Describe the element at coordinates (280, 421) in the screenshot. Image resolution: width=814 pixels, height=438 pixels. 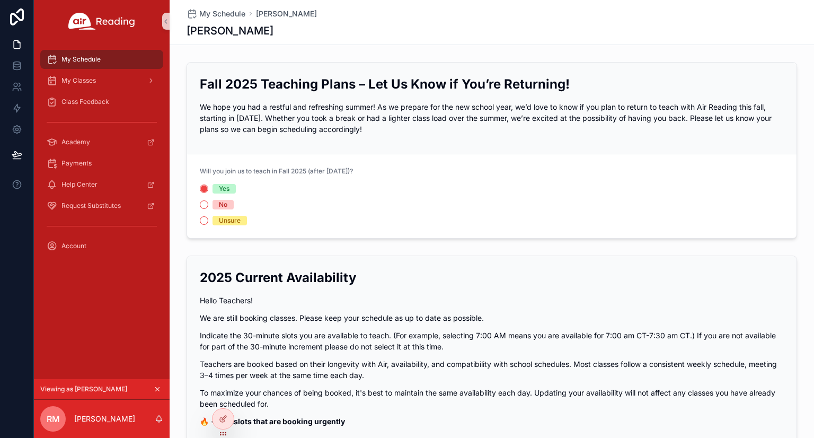
I see `strong: Timeslots that are booking urgently` at that location.